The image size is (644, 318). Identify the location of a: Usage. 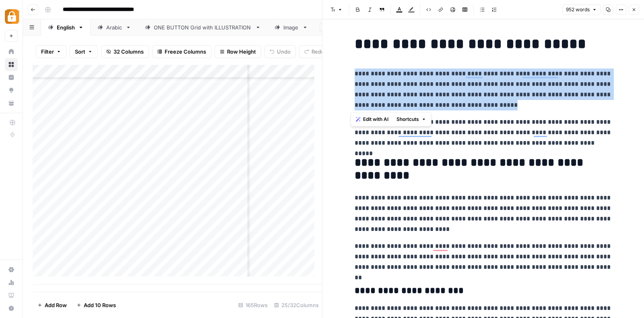
(11, 282).